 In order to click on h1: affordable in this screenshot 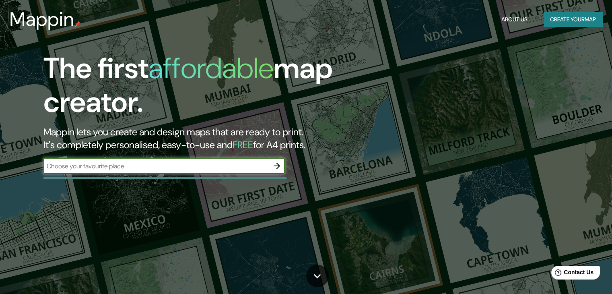, I will do `click(211, 68)`.